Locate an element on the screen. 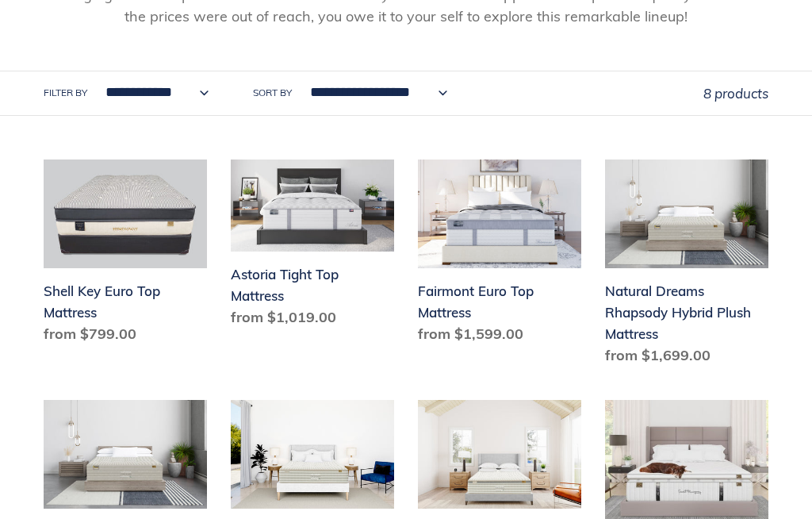  a: Astoria Tight Top Mattress is located at coordinates (312, 246).